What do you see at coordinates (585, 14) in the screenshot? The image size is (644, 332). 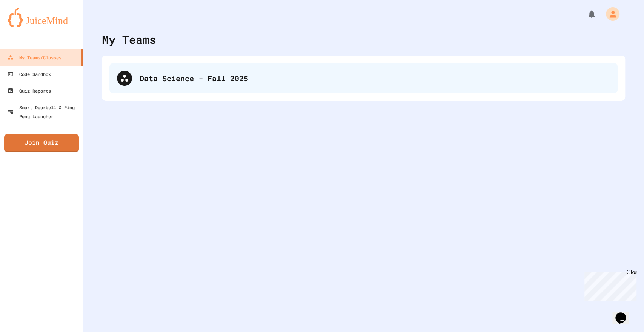 I see `div: My Notifications` at bounding box center [585, 14].